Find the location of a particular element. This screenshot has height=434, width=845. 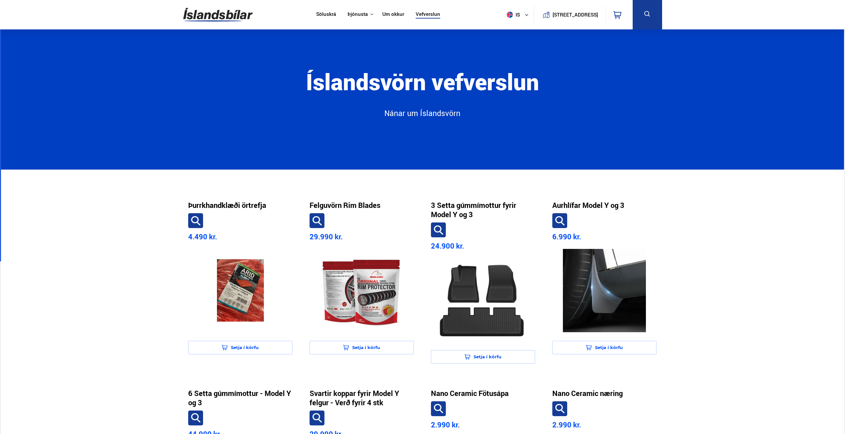

img: svg+xml;base64,PHN2ZyB4bWxucz0iaHR0cDovL3d3dy53My5vcmcvMjAwMC9zdmciIHdpZHRoPSI1MTIiIGhlaWdodD0iNT... is located at coordinates (509, 15).